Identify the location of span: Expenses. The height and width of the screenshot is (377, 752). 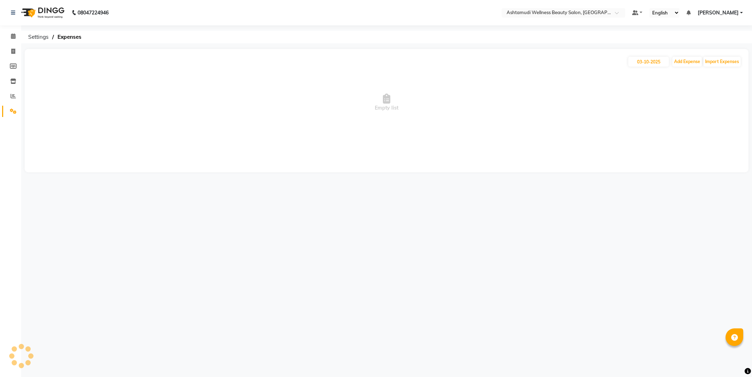
(69, 37).